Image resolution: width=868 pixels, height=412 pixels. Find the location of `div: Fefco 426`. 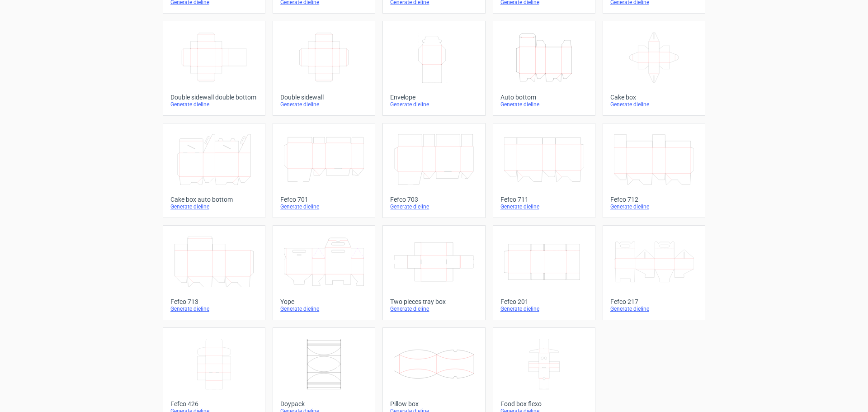

div: Fefco 426 is located at coordinates (213, 404).